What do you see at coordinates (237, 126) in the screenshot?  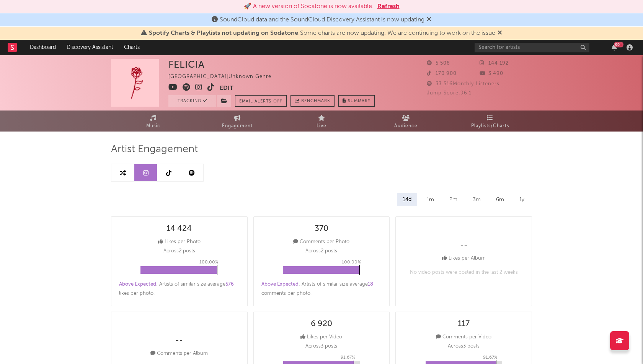 I see `span: Engagement` at bounding box center [237, 126].